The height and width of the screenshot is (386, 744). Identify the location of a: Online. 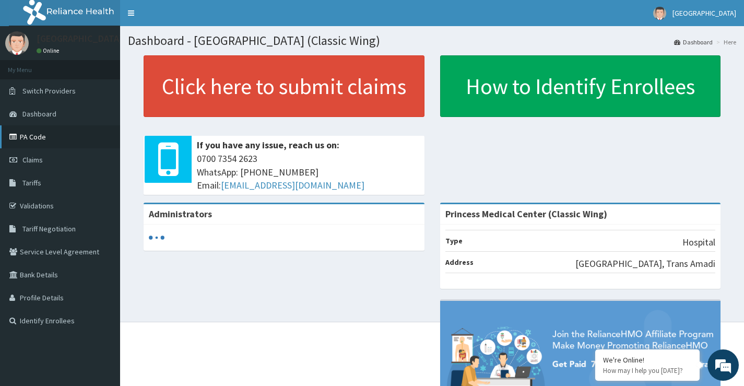
(49, 51).